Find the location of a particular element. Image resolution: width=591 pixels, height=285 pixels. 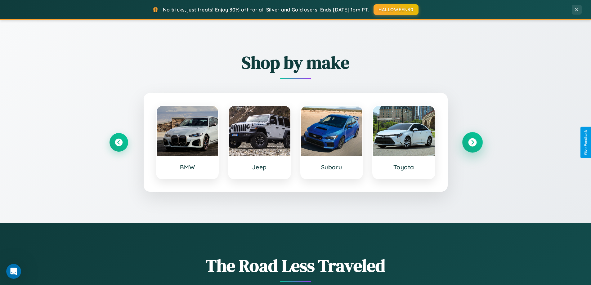

h3: Jeep is located at coordinates (259, 167).